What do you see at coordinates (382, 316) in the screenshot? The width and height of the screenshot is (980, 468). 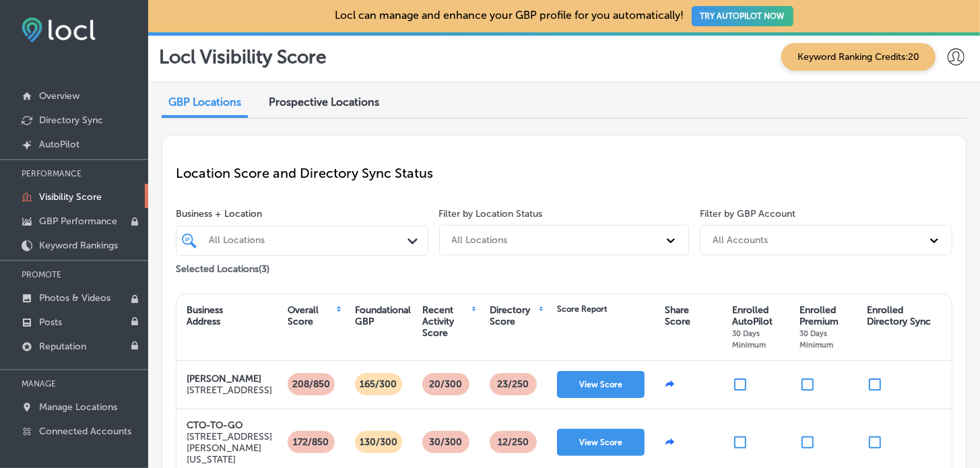 I see `div: Foundational GBP` at bounding box center [382, 316].